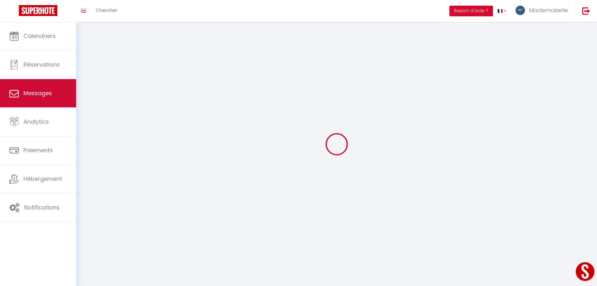 The height and width of the screenshot is (286, 597). I want to click on button: Besoin d'aide ?, so click(471, 11).